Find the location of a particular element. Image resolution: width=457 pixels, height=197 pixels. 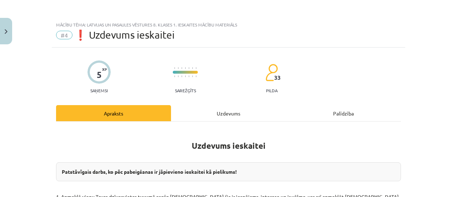

div: 5 is located at coordinates (99, 75).